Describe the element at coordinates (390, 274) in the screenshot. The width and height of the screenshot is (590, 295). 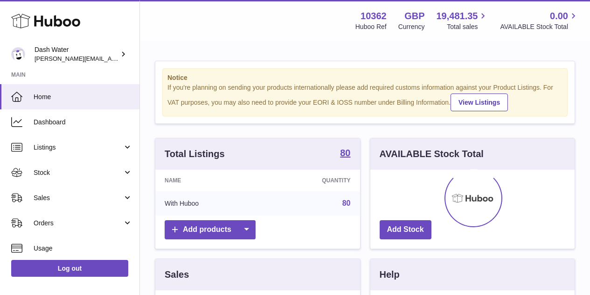
I see `h3: Help` at that location.